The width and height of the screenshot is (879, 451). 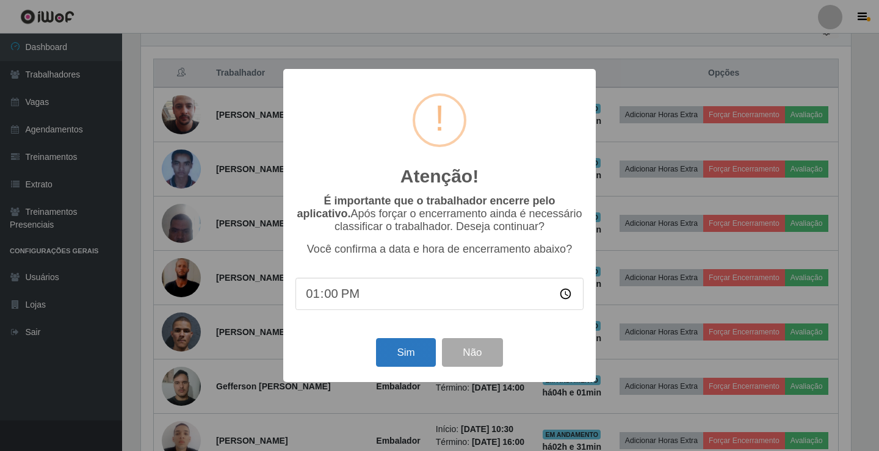 I want to click on button: Sim, so click(x=406, y=352).